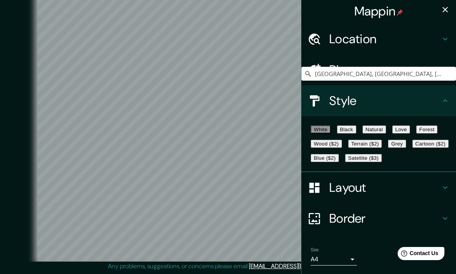 Image resolution: width=456 pixels, height=274 pixels. Describe the element at coordinates (401, 129) in the screenshot. I see `button: Love` at that location.